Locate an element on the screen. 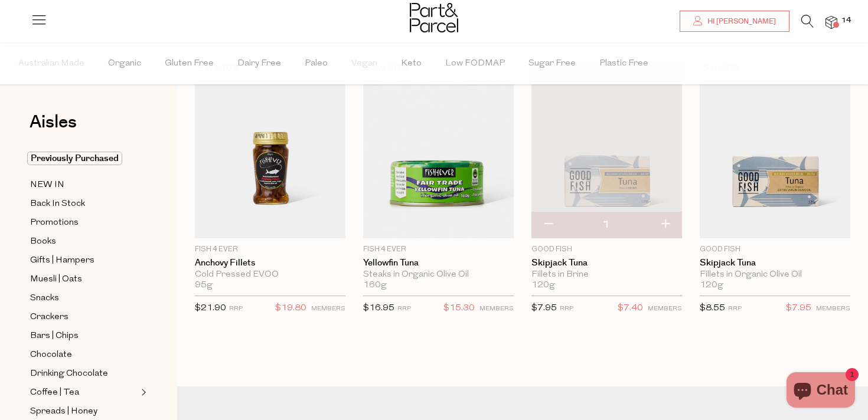 The image size is (868, 420). inbox-online-store-chat: Shopify online store chat is located at coordinates (821, 391).